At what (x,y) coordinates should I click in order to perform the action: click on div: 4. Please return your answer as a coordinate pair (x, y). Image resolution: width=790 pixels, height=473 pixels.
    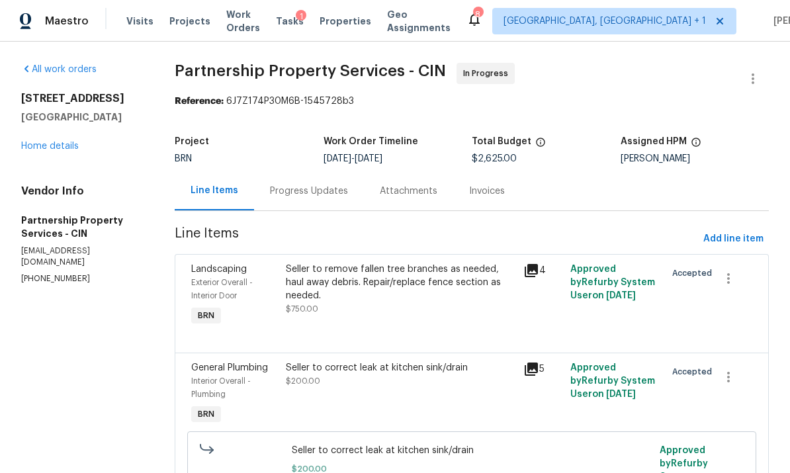
    Looking at the image, I should click on (543, 271).